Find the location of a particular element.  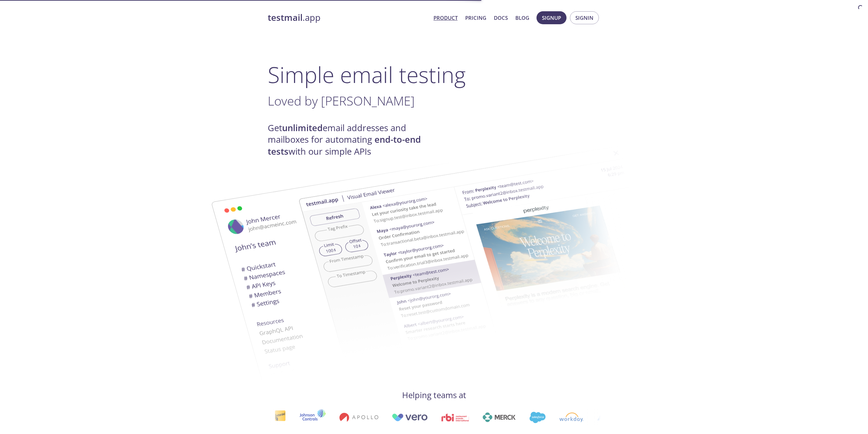

img: apollo is located at coordinates (309, 417).